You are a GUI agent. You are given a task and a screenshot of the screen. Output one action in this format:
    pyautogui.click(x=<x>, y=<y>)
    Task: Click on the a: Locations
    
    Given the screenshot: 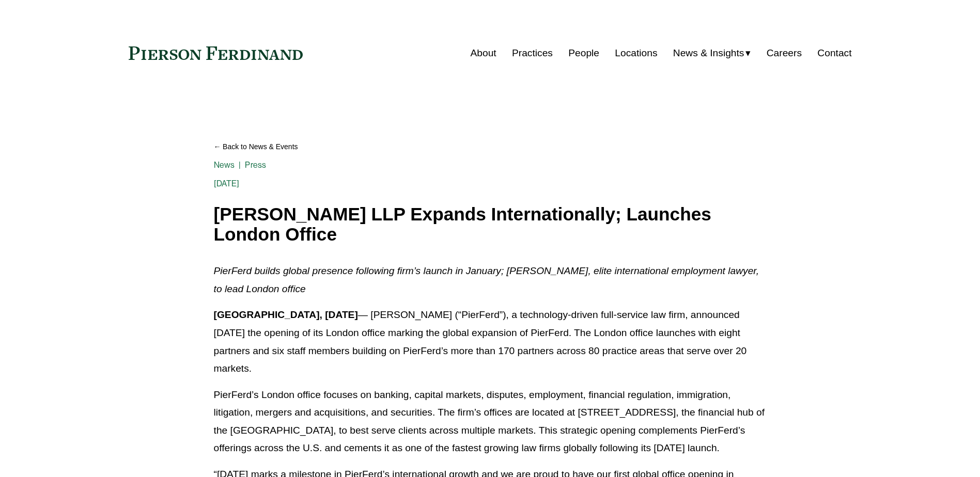 What is the action you would take?
    pyautogui.click(x=635, y=54)
    